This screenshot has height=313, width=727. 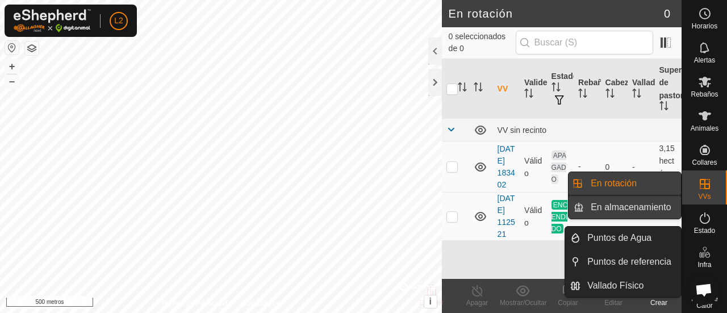 What do you see at coordinates (704, 302) in the screenshot?
I see `font: Mapa de Calor` at bounding box center [704, 302].